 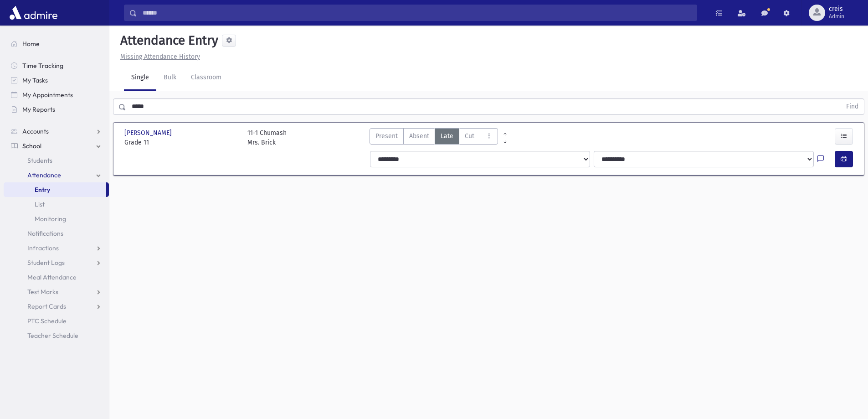 I want to click on div: 11-1 Chumash Mrs. Brick, so click(x=267, y=138).